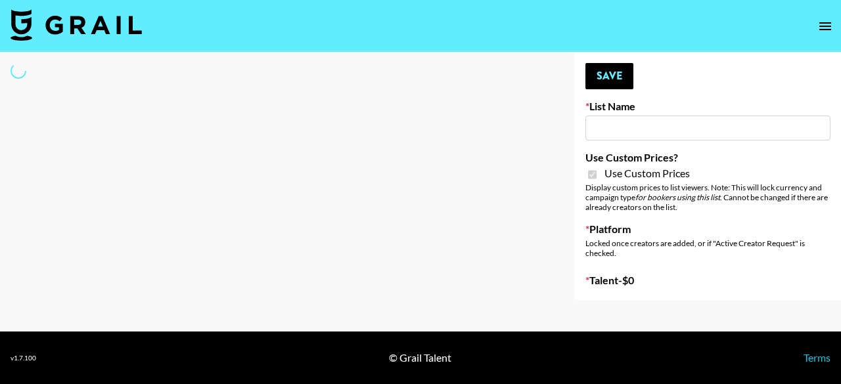  I want to click on span: Use Custom Prices, so click(647, 173).